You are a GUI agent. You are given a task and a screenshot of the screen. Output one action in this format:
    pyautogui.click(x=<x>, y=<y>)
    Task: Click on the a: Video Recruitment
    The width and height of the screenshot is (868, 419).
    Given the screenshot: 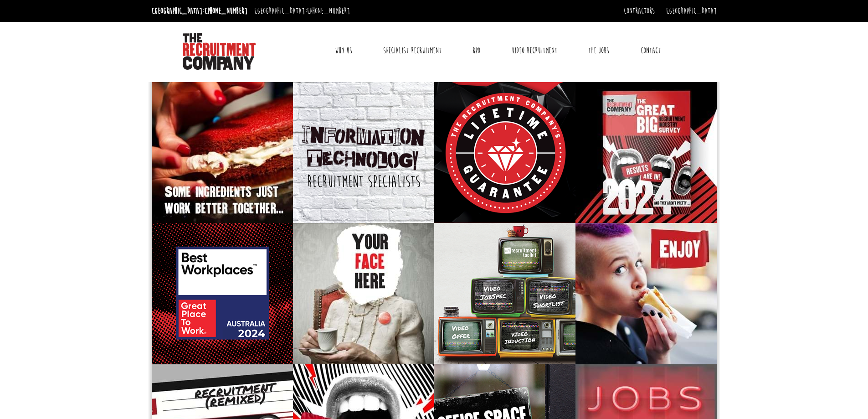 What is the action you would take?
    pyautogui.click(x=534, y=51)
    